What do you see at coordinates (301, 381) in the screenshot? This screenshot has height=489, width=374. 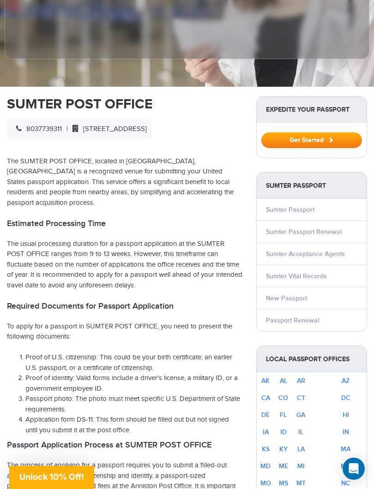 I see `a: AR` at bounding box center [301, 381].